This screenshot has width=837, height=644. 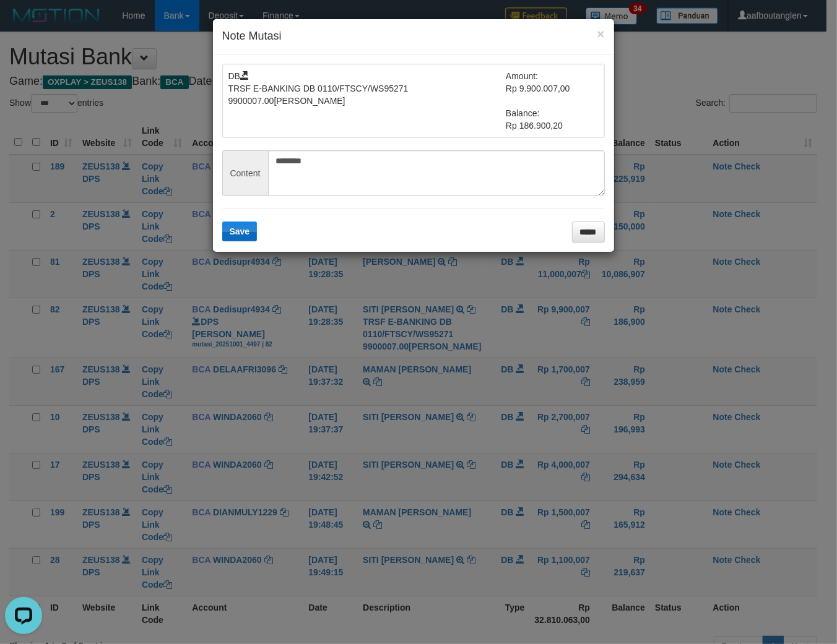 I want to click on button: Open LiveChat chat widget, so click(x=24, y=24).